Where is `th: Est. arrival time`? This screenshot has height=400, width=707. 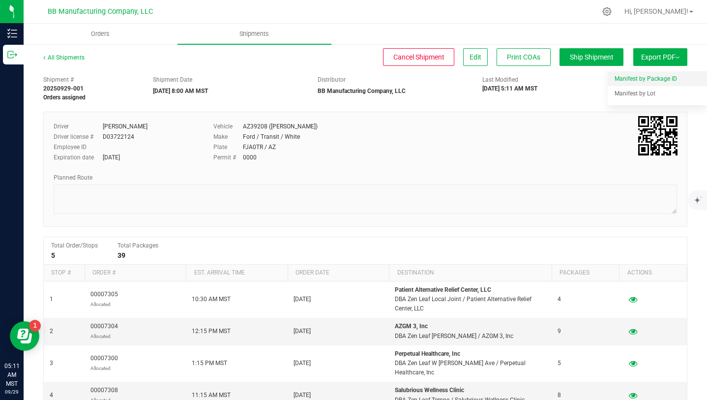 th: Est. arrival time is located at coordinates (237, 273).